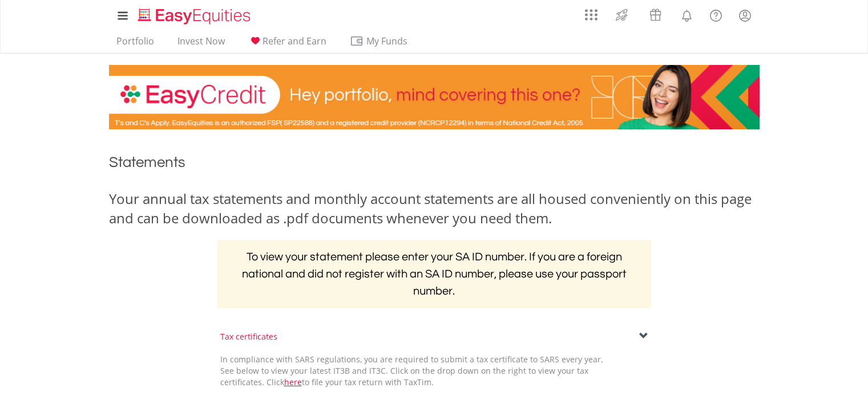  I want to click on div: Tax certificates, so click(434, 337).